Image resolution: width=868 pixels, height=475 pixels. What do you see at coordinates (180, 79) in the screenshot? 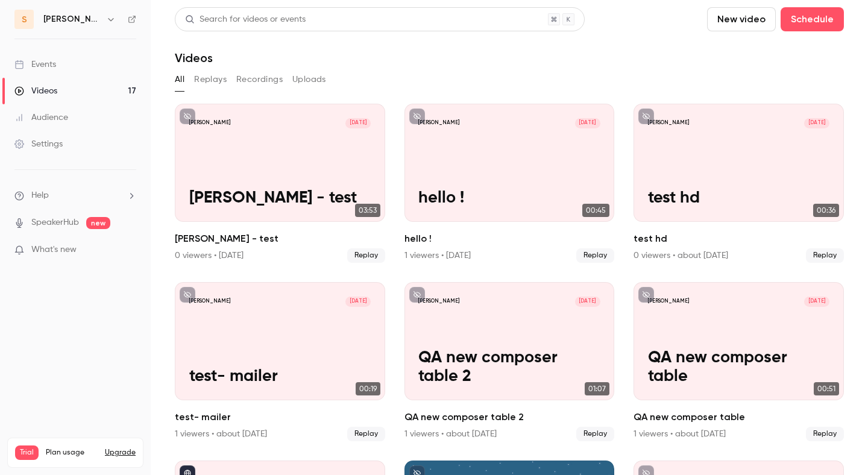
I see `button: All` at bounding box center [180, 79].